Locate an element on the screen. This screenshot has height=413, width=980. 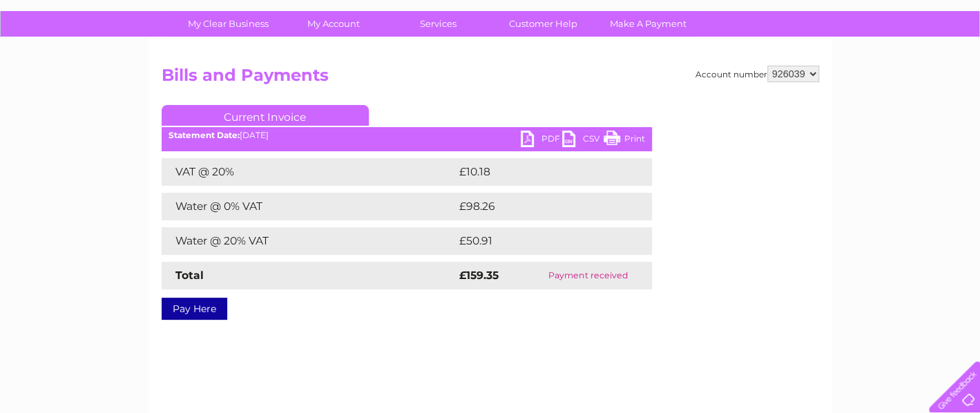
a: Blog is located at coordinates (870, 64).